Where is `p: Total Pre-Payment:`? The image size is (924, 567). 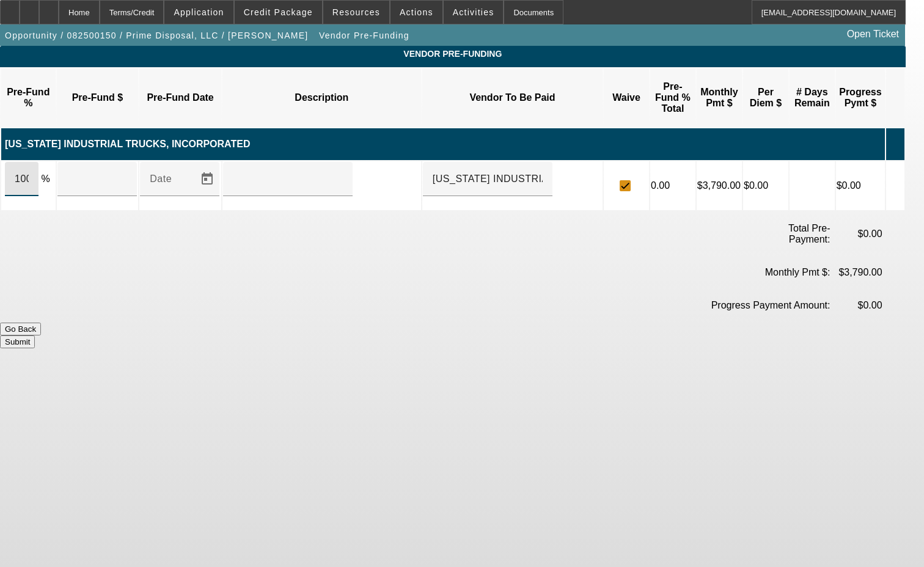
p: Total Pre-Payment: is located at coordinates (806, 234).